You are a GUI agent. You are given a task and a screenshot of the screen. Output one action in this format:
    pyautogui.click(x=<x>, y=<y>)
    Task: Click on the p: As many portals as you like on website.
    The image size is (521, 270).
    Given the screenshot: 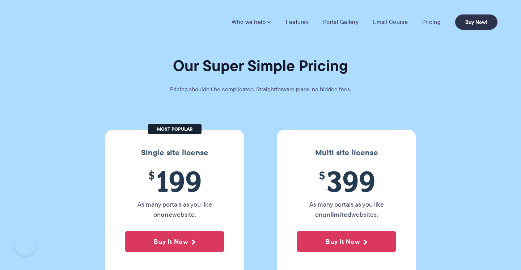 What is the action you would take?
    pyautogui.click(x=174, y=209)
    